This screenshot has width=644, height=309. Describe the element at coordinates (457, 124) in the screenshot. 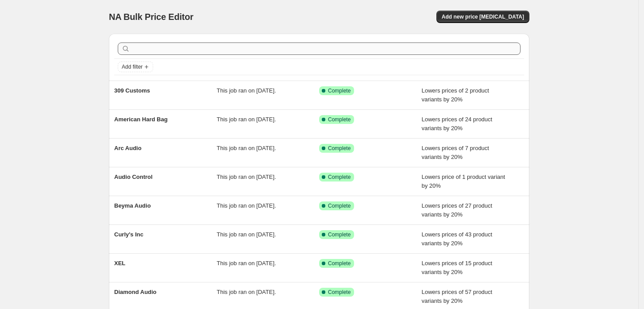

I see `span: Lowers prices of 24 product variants by 20%` at that location.